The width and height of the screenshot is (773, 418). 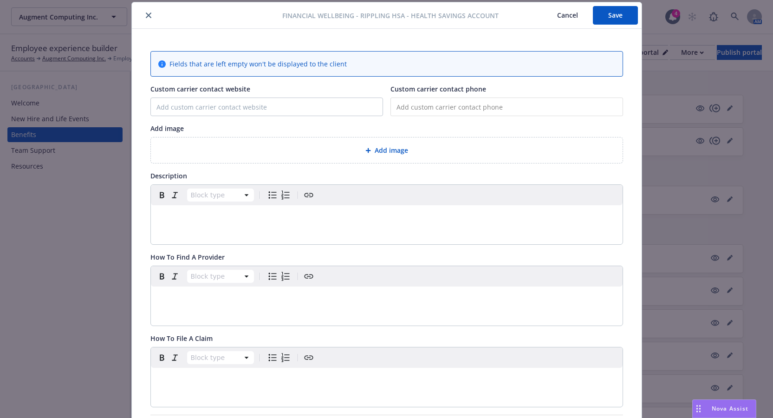 I want to click on span: How To File A Claim, so click(x=182, y=338).